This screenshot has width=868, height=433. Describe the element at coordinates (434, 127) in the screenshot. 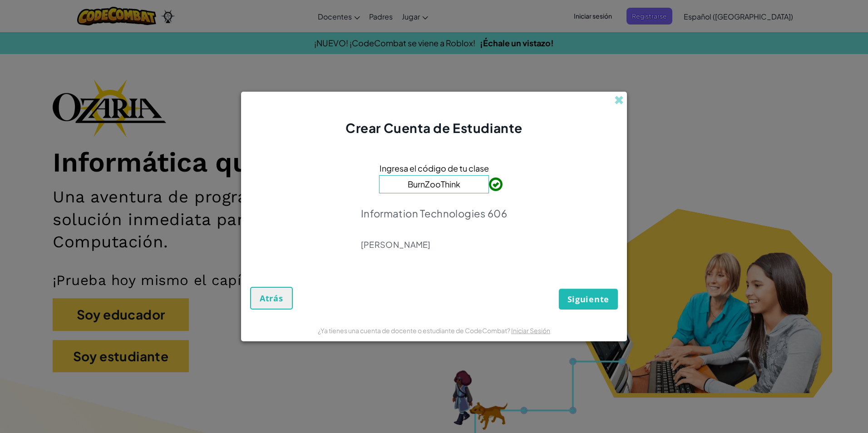

I see `span: Crear Cuenta de Estudiante` at that location.